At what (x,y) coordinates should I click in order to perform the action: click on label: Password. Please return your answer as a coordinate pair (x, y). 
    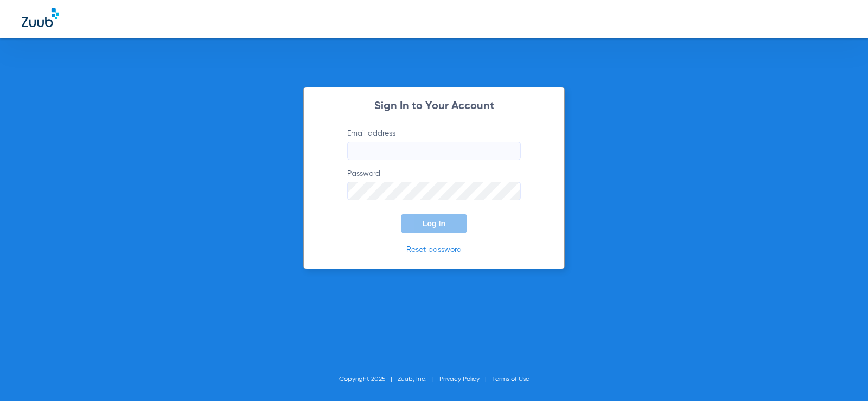
    Looking at the image, I should click on (434, 184).